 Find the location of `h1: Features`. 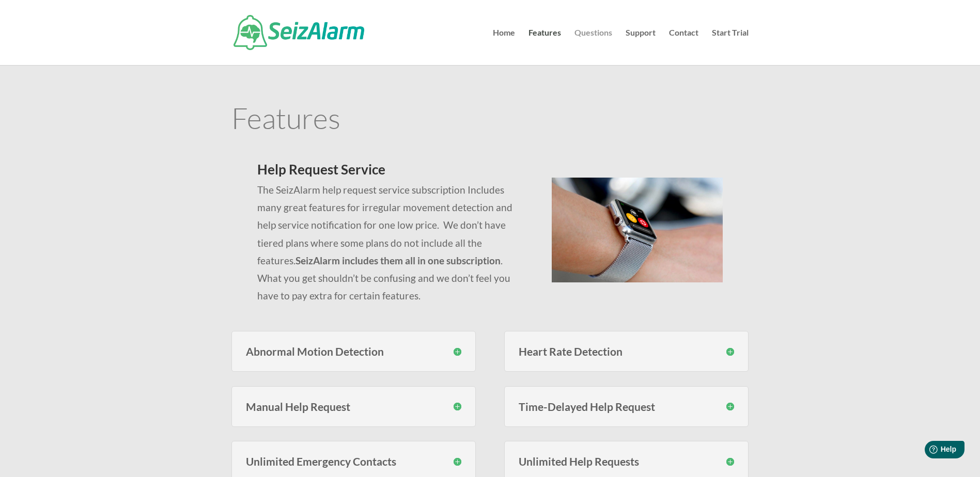

h1: Features is located at coordinates (490, 120).